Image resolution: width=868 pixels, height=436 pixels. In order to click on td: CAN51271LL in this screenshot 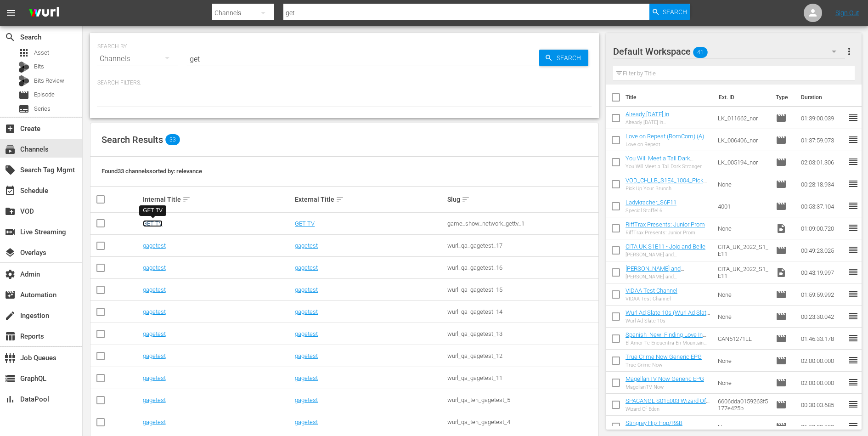, I will do `click(743, 339)`.